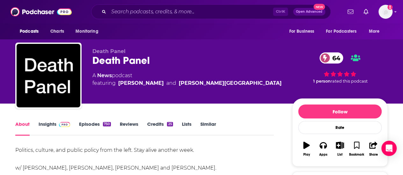  I want to click on span: 64, so click(334, 58).